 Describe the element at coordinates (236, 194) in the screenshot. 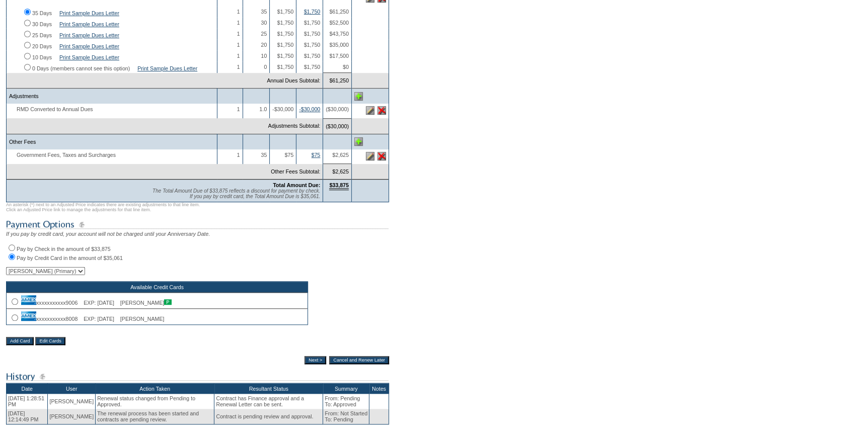

I see `span: The Total Amount Due of $33,875 reflects a discount for payment by check. If you pay by credit ca...` at that location.